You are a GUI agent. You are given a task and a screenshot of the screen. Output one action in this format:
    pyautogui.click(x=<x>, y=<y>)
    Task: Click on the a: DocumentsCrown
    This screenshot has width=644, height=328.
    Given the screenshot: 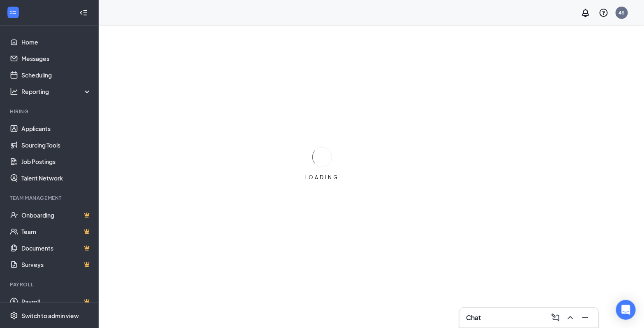 What is the action you would take?
    pyautogui.click(x=56, y=248)
    